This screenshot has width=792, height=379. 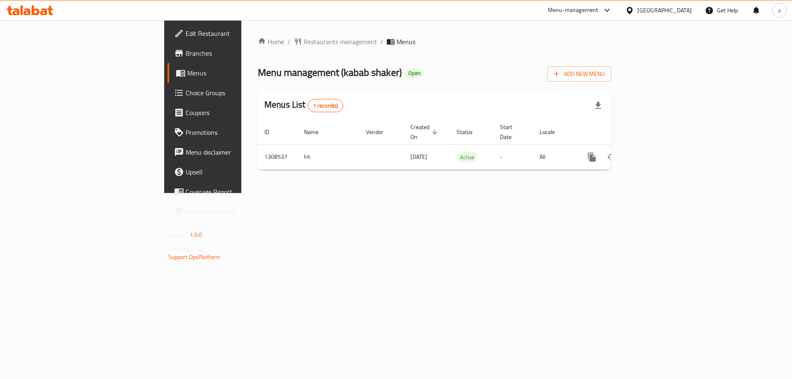 What do you see at coordinates (470, 132) in the screenshot?
I see `span: Status` at bounding box center [470, 132].